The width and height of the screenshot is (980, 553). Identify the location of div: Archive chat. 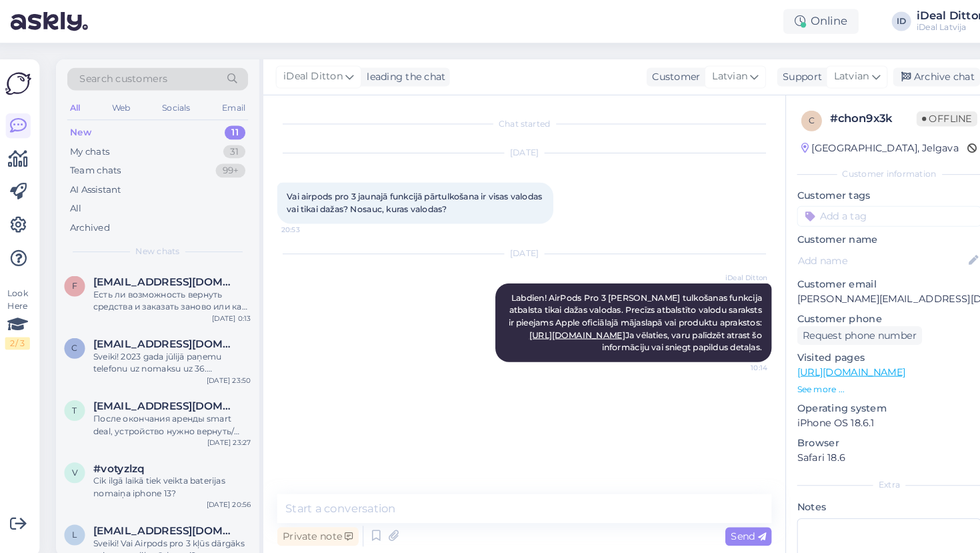
(910, 74).